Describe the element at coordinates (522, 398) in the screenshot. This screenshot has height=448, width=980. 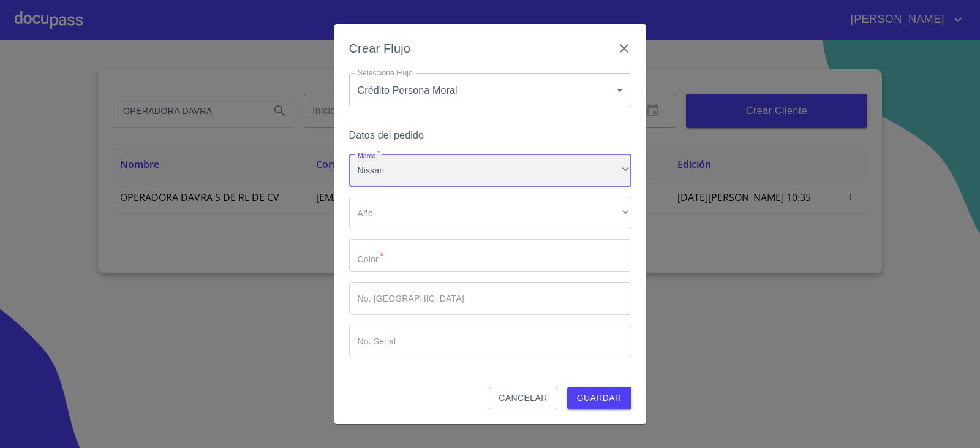
I see `span: Cancelar` at that location.